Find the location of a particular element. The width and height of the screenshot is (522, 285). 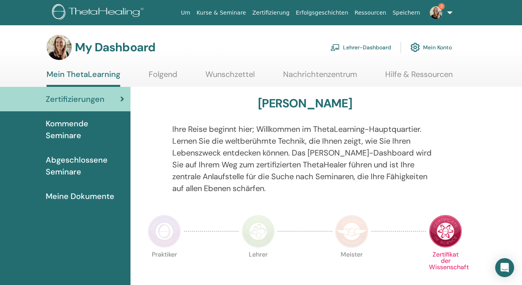

span: 3 is located at coordinates (442, 6).